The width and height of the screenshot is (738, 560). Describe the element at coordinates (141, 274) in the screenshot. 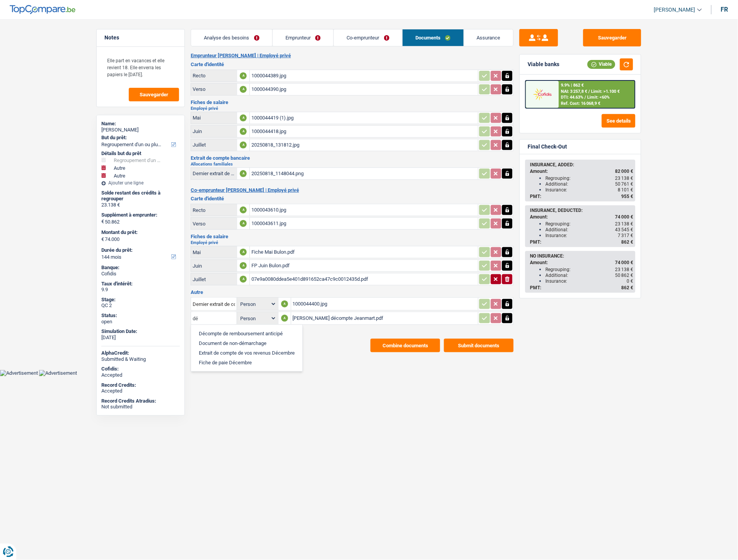

I see `div: Cofidis` at that location.